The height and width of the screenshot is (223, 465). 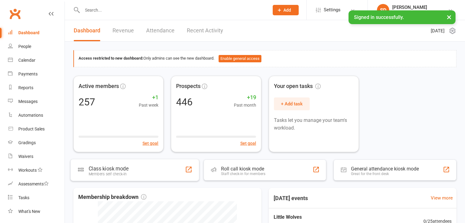 What do you see at coordinates (243, 174) in the screenshot?
I see `div: Staff check-in for members` at bounding box center [243, 174].